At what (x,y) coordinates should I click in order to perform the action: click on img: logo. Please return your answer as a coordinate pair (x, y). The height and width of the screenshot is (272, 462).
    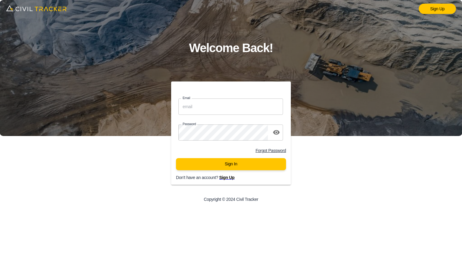
    Looking at the image, I should click on (36, 8).